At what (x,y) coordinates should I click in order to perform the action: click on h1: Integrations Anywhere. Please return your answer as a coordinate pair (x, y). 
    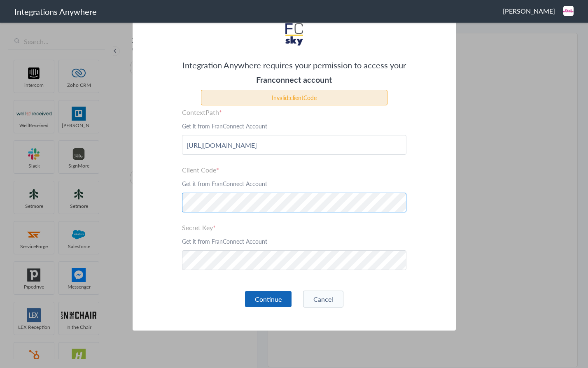
    Looking at the image, I should click on (56, 12).